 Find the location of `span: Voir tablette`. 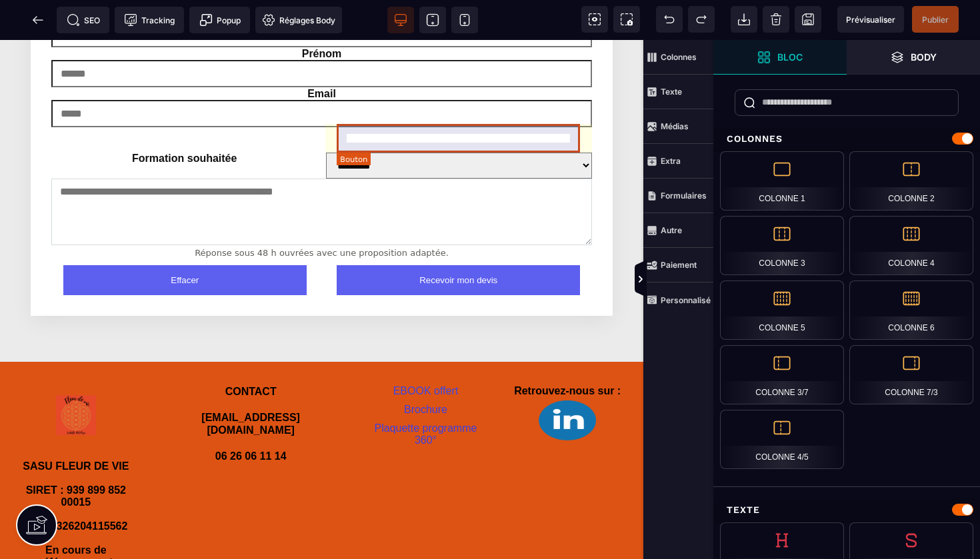

span: Voir tablette is located at coordinates (433, 20).